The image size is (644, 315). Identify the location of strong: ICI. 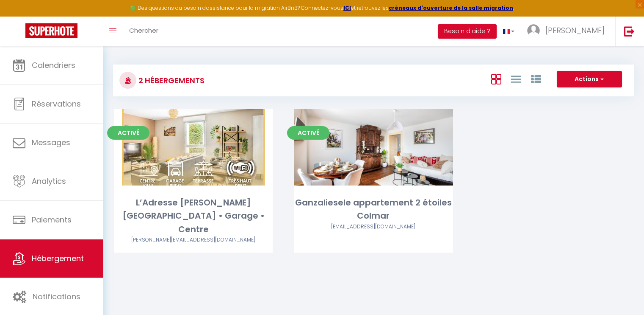
(347, 8).